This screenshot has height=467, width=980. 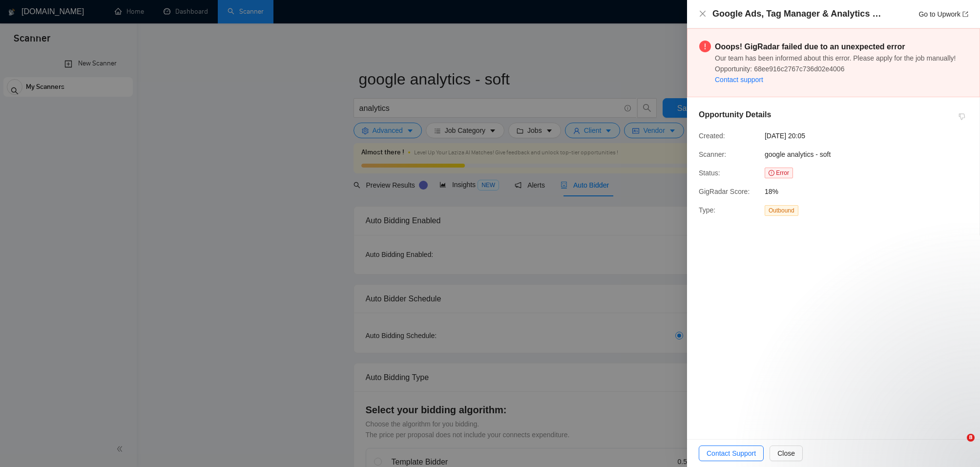 I want to click on span: 8, so click(x=971, y=438).